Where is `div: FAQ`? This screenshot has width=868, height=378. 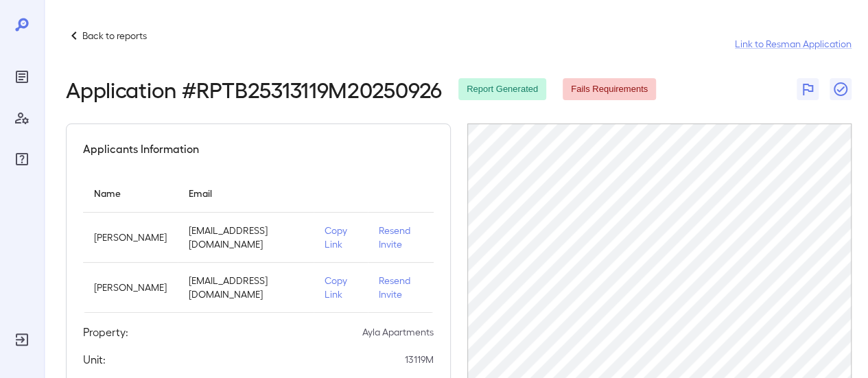 div: FAQ is located at coordinates (22, 159).